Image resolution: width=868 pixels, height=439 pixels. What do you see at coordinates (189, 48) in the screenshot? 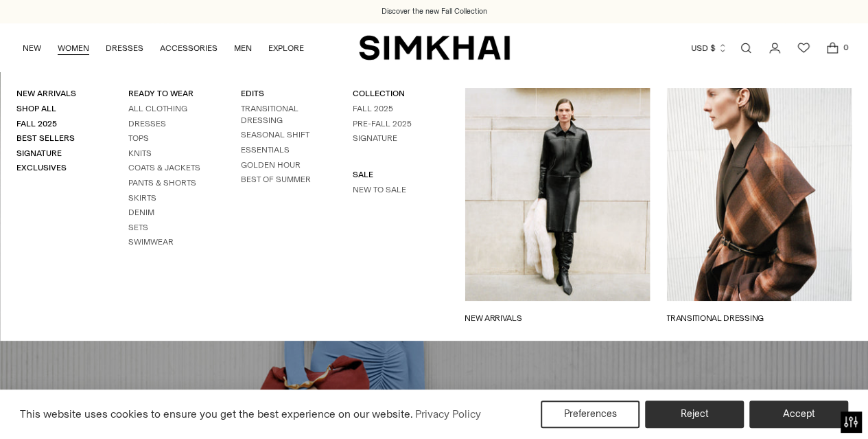
I see `a: ACCESSORIES` at bounding box center [189, 48].